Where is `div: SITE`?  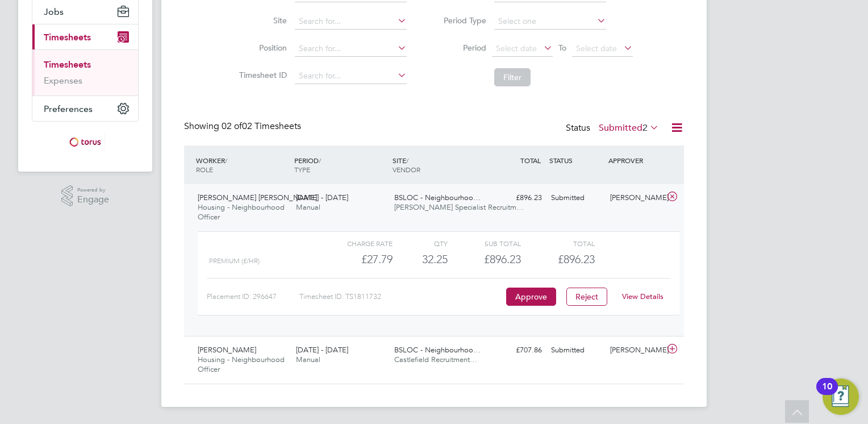
div: SITE is located at coordinates (438, 165).